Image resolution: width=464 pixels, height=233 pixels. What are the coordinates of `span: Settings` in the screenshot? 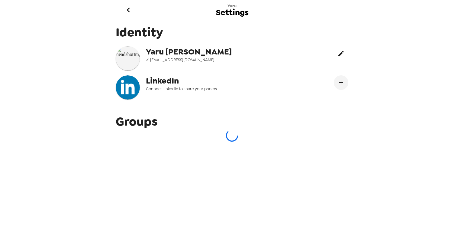 It's located at (232, 12).